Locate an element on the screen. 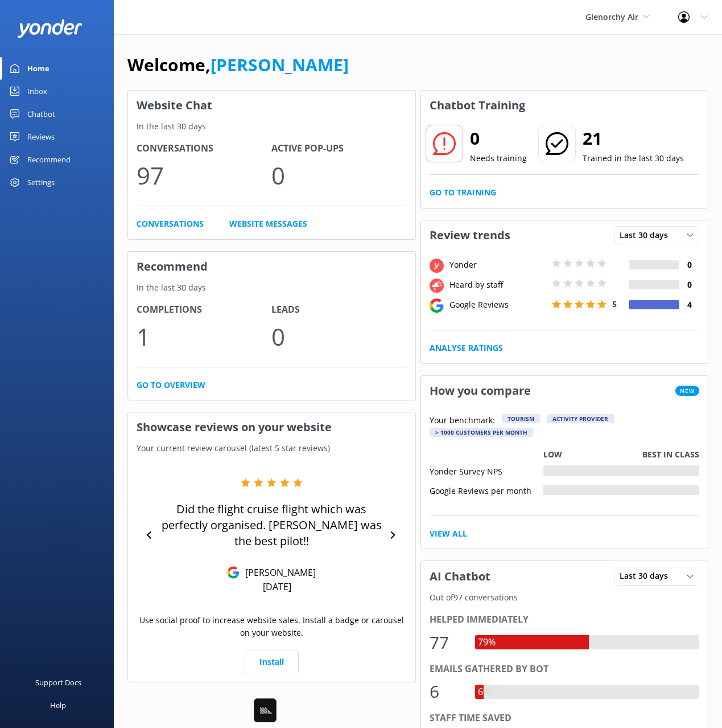 The image size is (722, 728). p: Out of 97 conversations is located at coordinates (564, 597).